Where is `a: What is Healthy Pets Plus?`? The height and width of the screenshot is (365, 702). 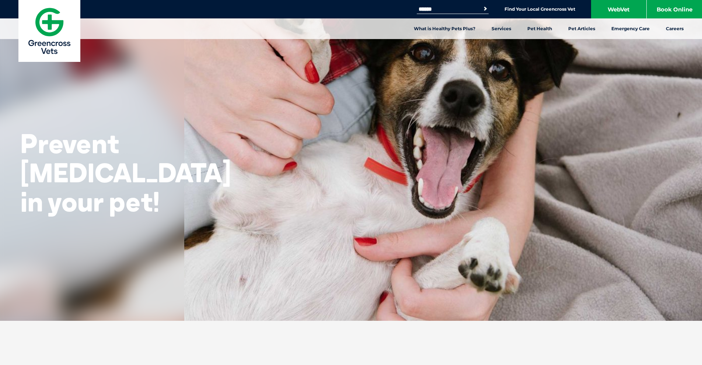
a: What is Healthy Pets Plus? is located at coordinates (444, 29).